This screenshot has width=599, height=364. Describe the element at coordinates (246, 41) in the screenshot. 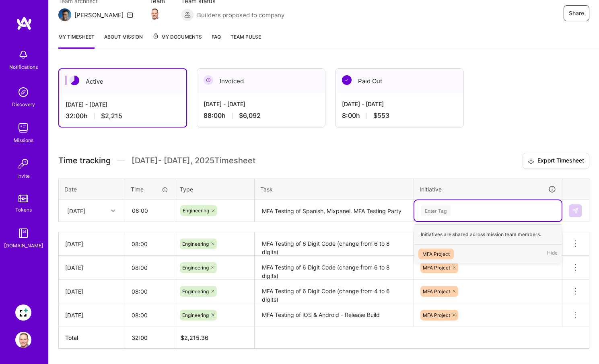

I see `a: Team Pulse` at that location.